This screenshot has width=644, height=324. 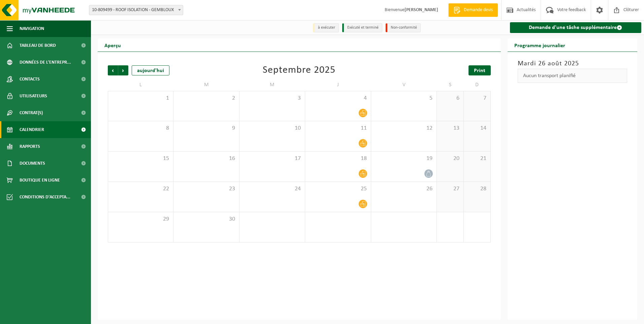 I want to click on span: 30, so click(x=206, y=219).